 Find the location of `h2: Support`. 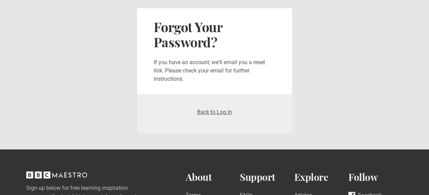

h2: Support is located at coordinates (267, 177).